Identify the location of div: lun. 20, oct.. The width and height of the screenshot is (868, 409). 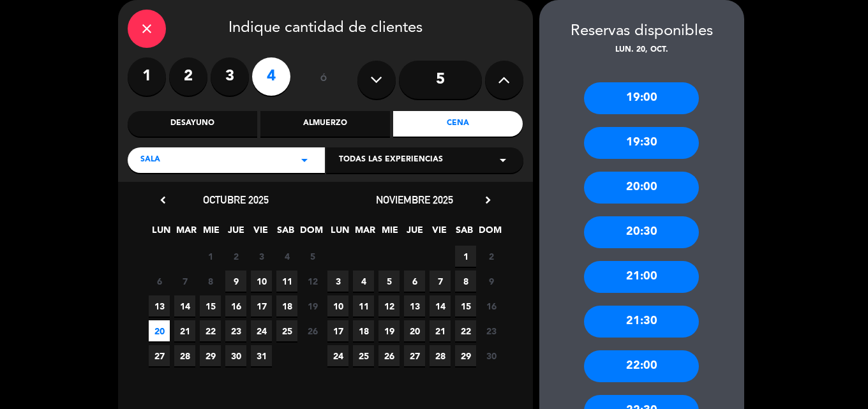
(641, 51).